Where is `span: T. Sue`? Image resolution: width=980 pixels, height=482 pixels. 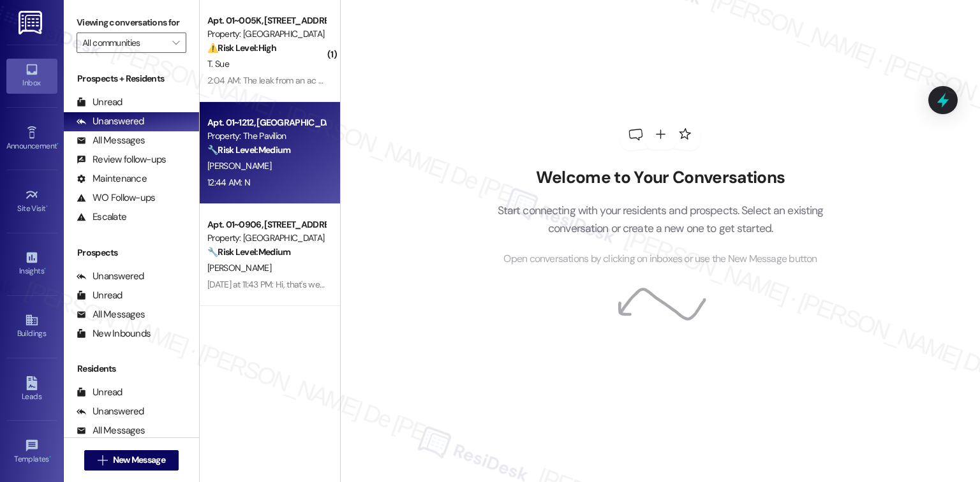 span: T. Sue is located at coordinates (218, 63).